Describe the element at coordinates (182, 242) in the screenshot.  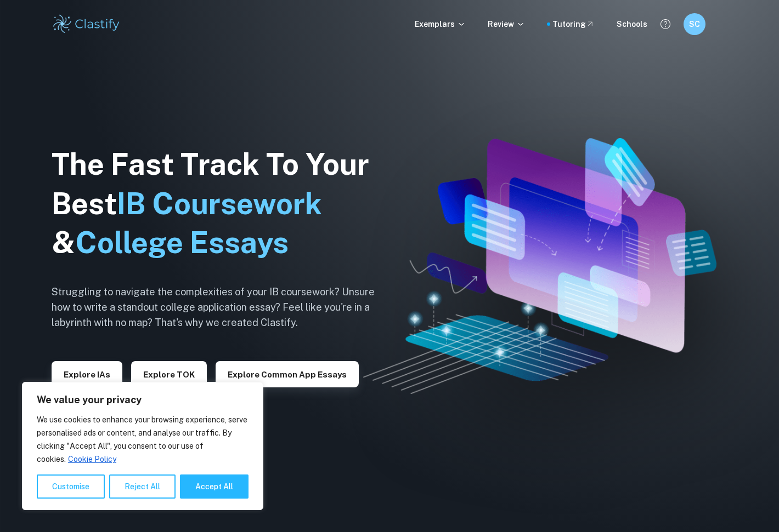
I see `span: College Essays` at that location.